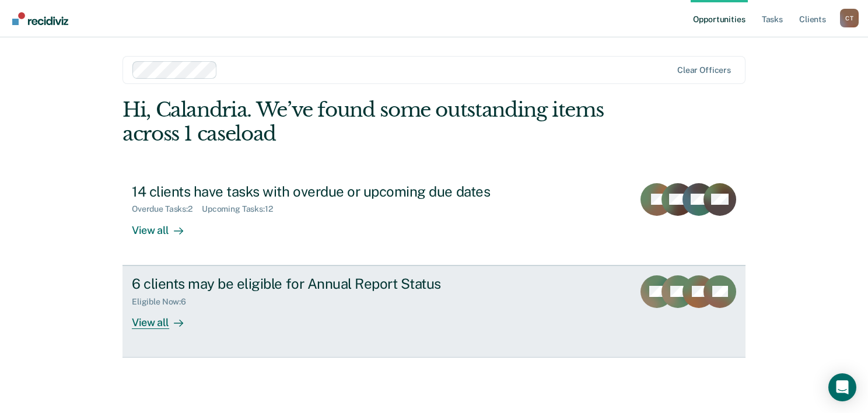 This screenshot has width=868, height=413. I want to click on div: Clear officers, so click(704, 70).